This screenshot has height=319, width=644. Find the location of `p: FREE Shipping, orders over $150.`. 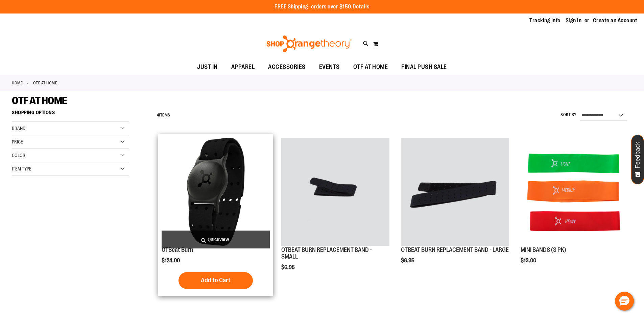

p: FREE Shipping, orders over $150. is located at coordinates (322, 7).